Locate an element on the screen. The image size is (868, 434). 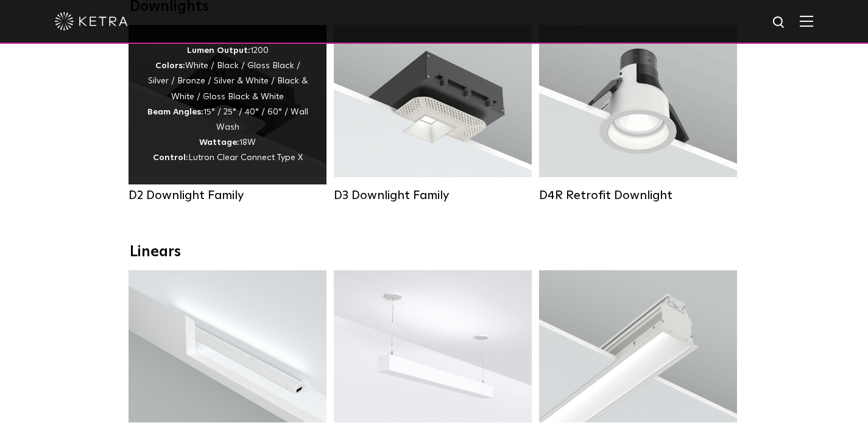
div: D4R Retrofit Downlight is located at coordinates (638, 196).